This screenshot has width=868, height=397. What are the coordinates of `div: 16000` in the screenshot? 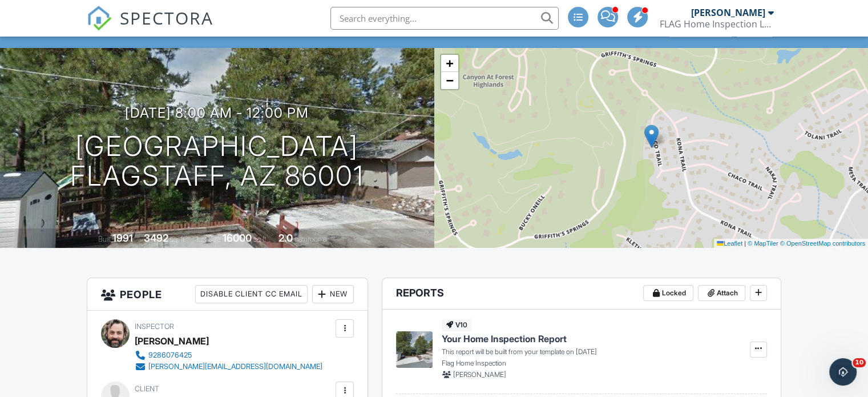 It's located at (237, 238).